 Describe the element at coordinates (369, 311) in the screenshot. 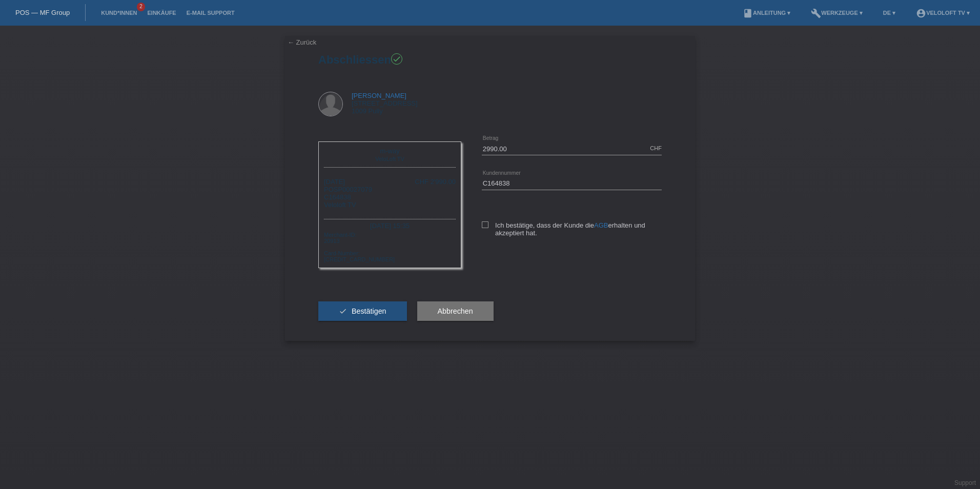

I see `span: Bestätigen` at that location.